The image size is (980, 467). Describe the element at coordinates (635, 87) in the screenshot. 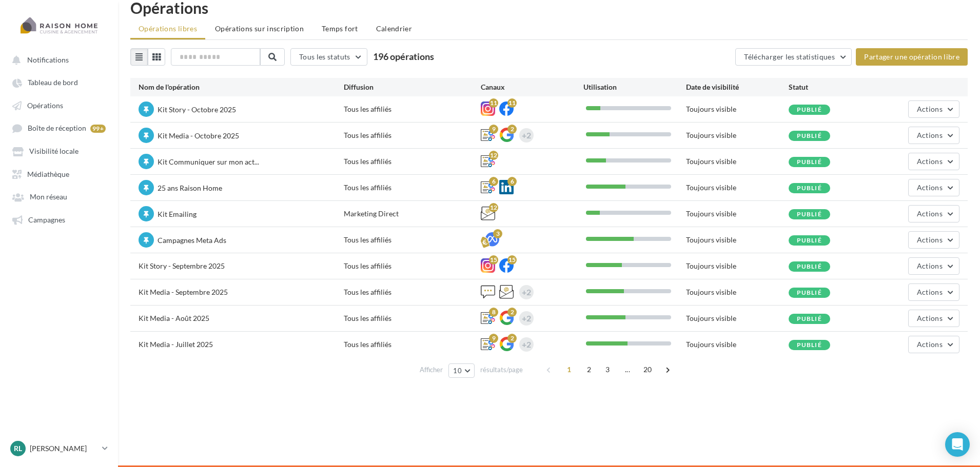

I see `div: Utilisation` at that location.